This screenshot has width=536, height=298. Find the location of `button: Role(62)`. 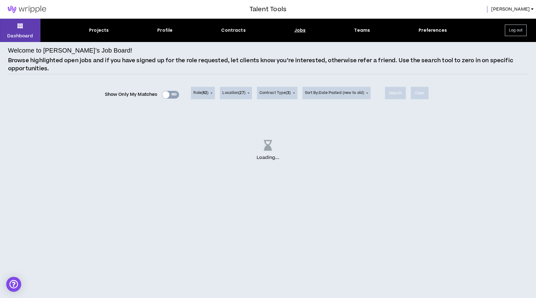

button: Role(62) is located at coordinates (203, 93).